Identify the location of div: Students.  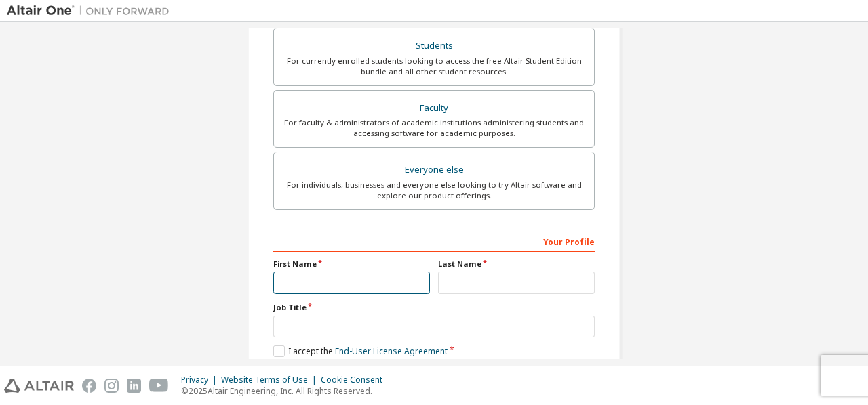
(434, 46).